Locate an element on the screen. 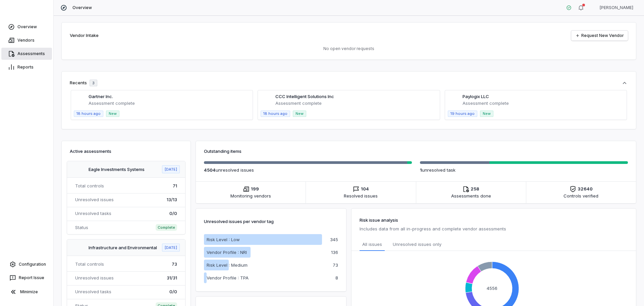  button: Recents3 is located at coordinates (349, 83).